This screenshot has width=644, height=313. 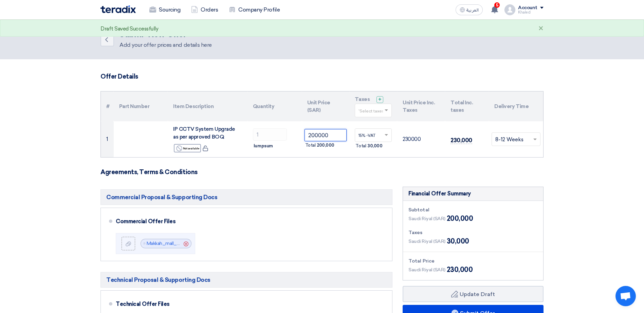 What do you see at coordinates (248, 221) in the screenshot?
I see `div: Commercial Offer Files` at bounding box center [248, 221].